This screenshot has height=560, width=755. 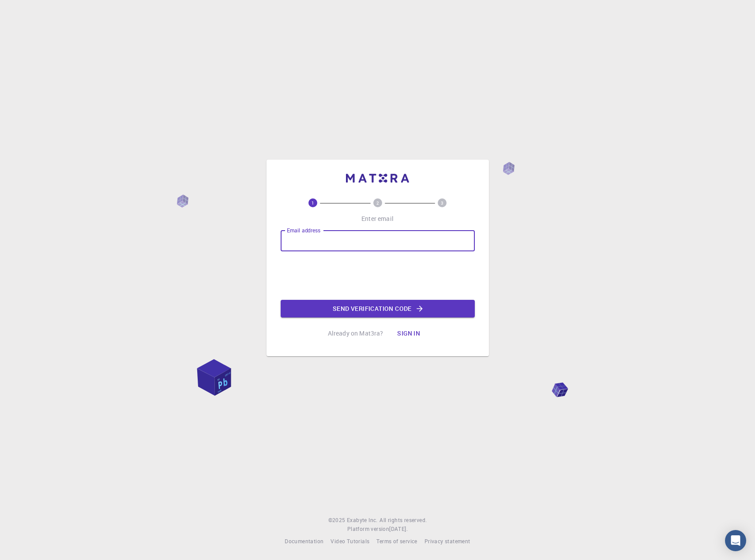 I want to click on text: 3, so click(x=442, y=203).